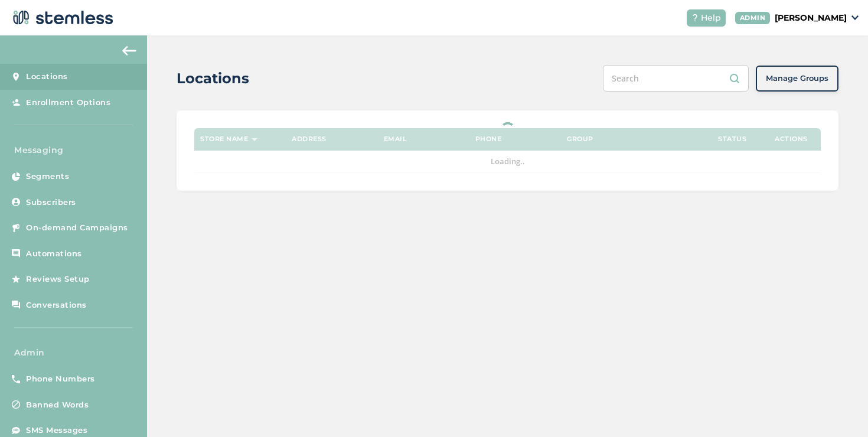  What do you see at coordinates (62, 17) in the screenshot?
I see `img: logo-dark-0685b13c.svg` at bounding box center [62, 17].